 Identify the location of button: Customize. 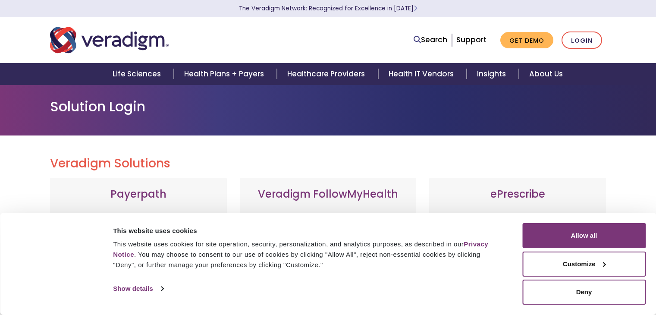
(584, 264).